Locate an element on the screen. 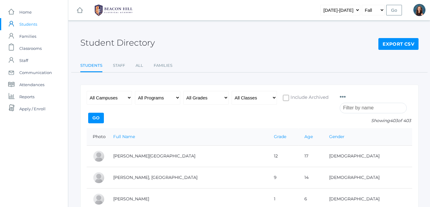  span: Classrooms is located at coordinates (31, 48).